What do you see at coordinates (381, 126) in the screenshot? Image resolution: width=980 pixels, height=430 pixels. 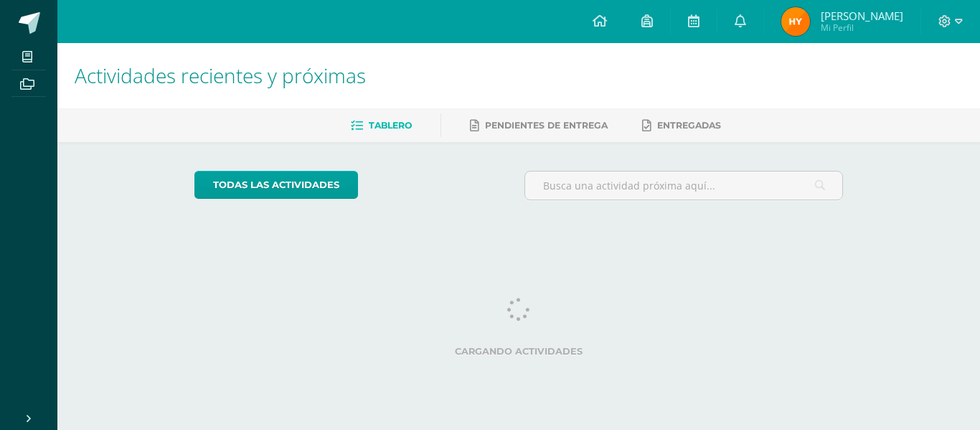 I see `a: Tablero` at bounding box center [381, 126].